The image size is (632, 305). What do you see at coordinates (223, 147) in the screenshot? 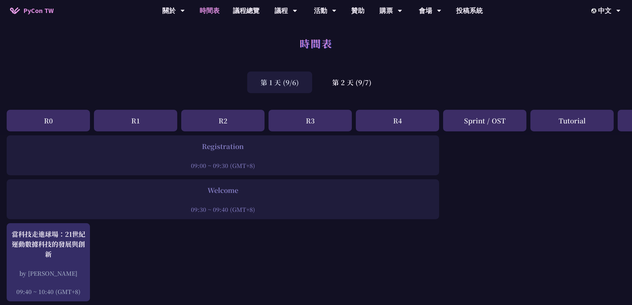
I see `div: Registration` at bounding box center [223, 147].